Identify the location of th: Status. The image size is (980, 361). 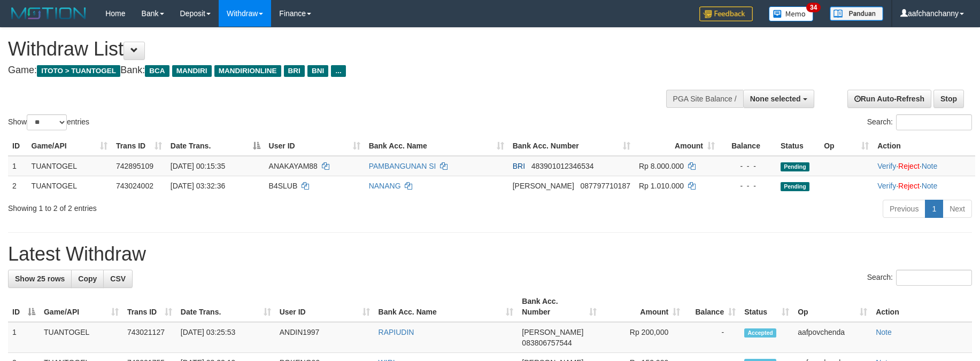
(798, 146).